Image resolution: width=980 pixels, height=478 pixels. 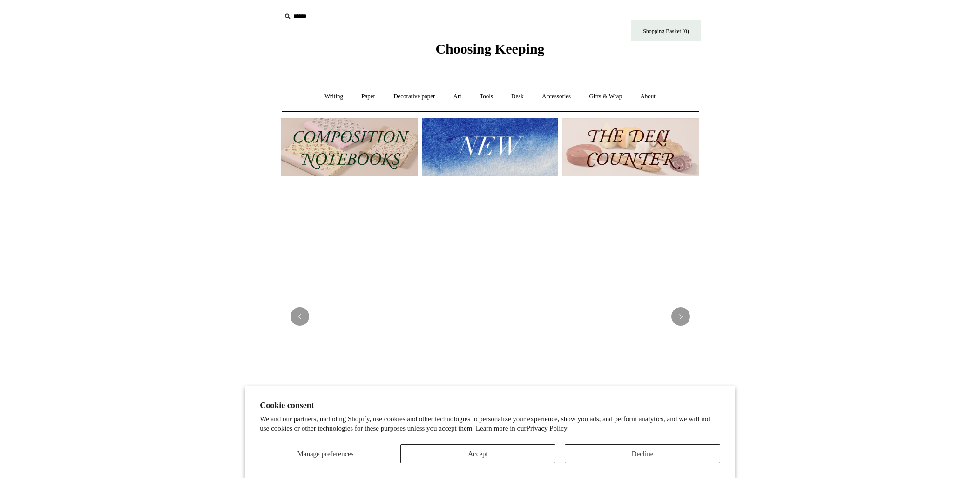 I want to click on button: Decline, so click(x=642, y=454).